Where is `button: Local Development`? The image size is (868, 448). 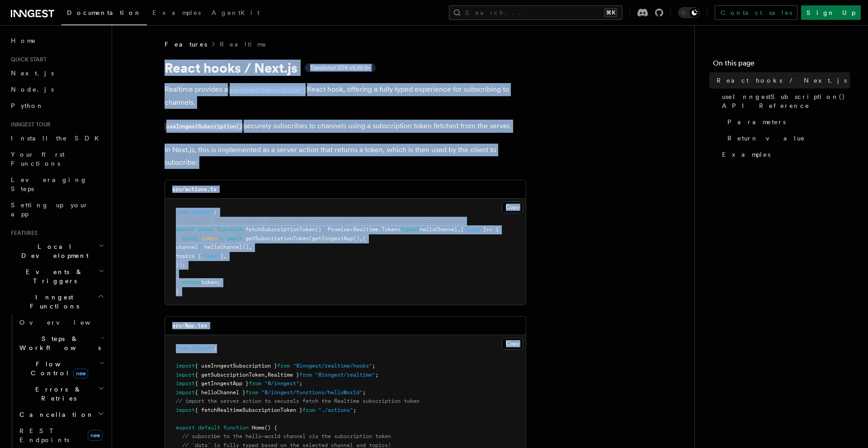 button: Local Development is located at coordinates (57, 251).